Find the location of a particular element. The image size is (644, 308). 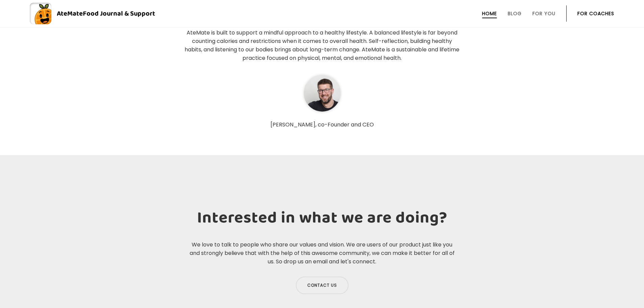

p: AteMate is built to support a mindful approach to a healthy lifestyle. A balanced lifestyle is fa... is located at coordinates (322, 45).